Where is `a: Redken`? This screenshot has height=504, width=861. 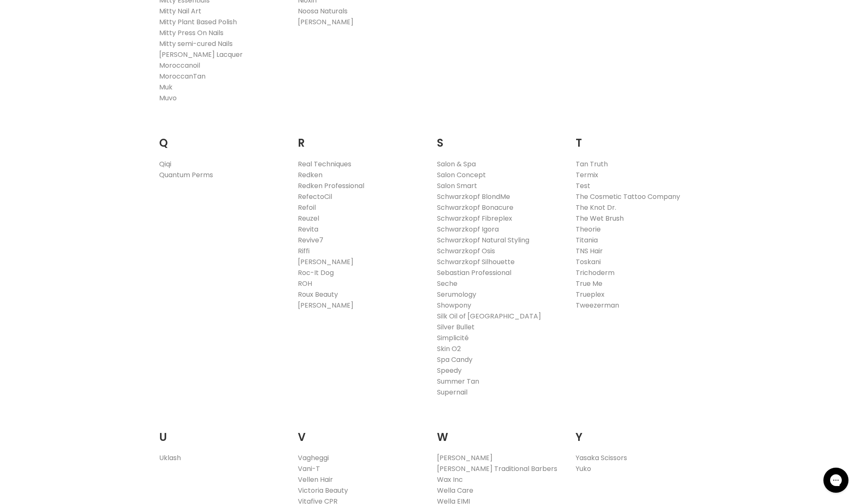 a: Redken is located at coordinates (310, 174).